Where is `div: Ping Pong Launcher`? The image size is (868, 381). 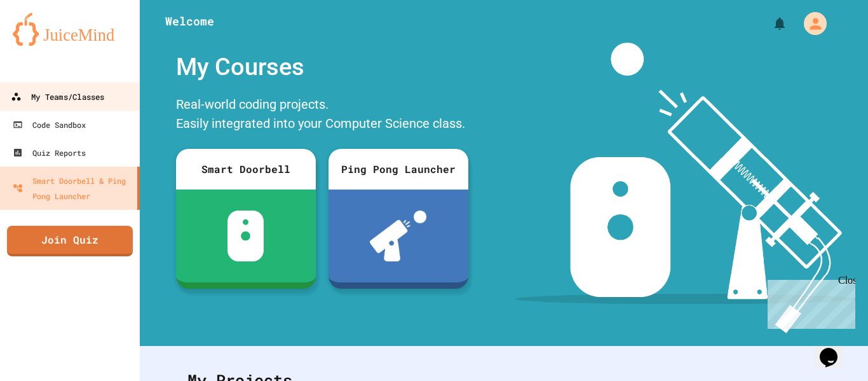
div: Ping Pong Launcher is located at coordinates (398, 169).